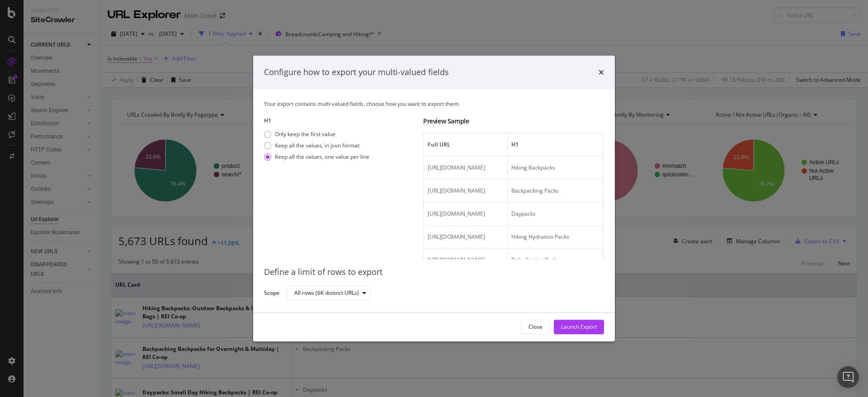  What do you see at coordinates (513, 121) in the screenshot?
I see `div: Preview Sample` at bounding box center [513, 121].